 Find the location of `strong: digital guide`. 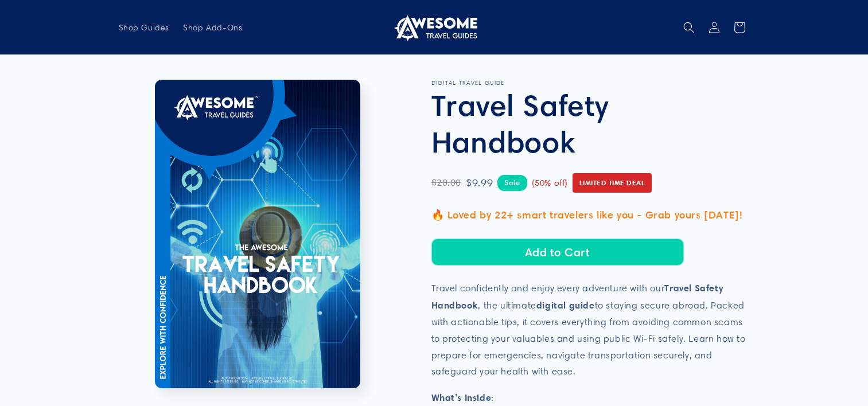

strong: digital guide is located at coordinates (565, 305).